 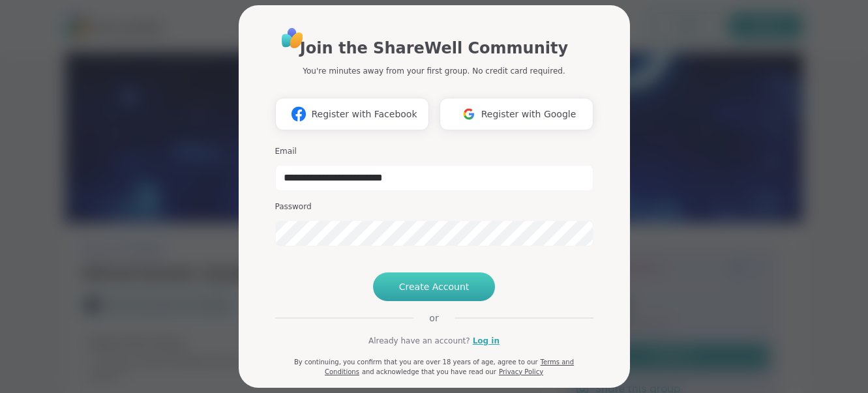 What do you see at coordinates (450, 367) in the screenshot?
I see `a: Terms and Conditions` at bounding box center [450, 367].